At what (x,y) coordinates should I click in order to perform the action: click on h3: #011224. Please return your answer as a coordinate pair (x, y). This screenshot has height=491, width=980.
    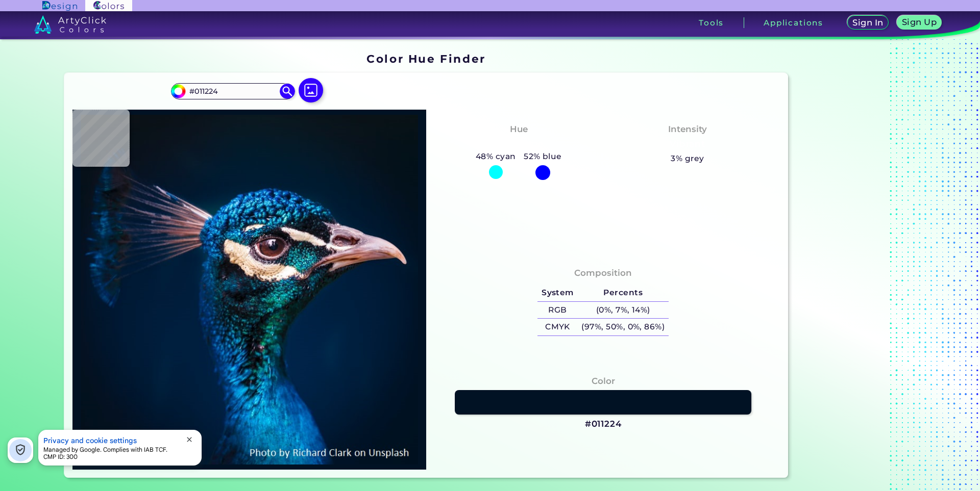
    Looking at the image, I should click on (603, 425).